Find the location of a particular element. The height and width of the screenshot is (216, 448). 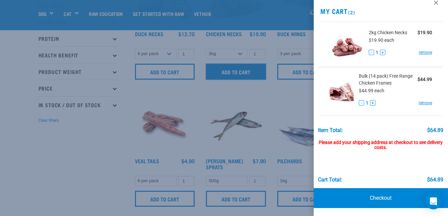

span: 2kg Chicken Necks is located at coordinates (388, 32).